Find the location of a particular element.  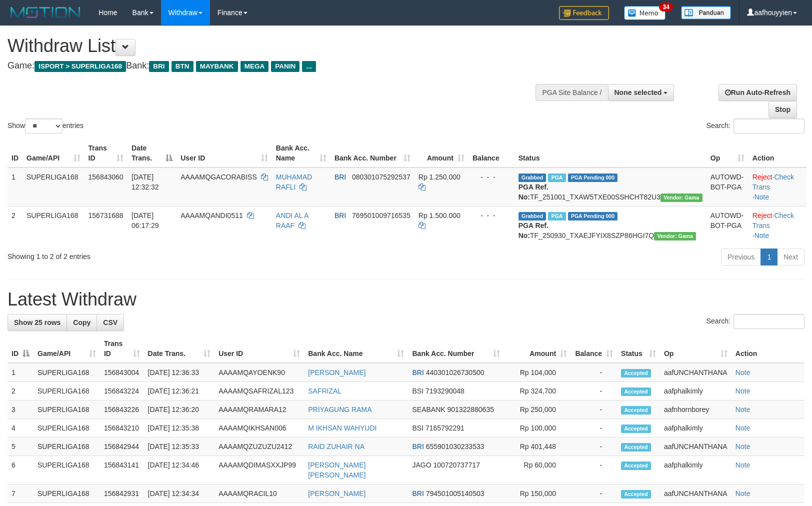

th: Status: activate to sort column ascending is located at coordinates (638, 348).